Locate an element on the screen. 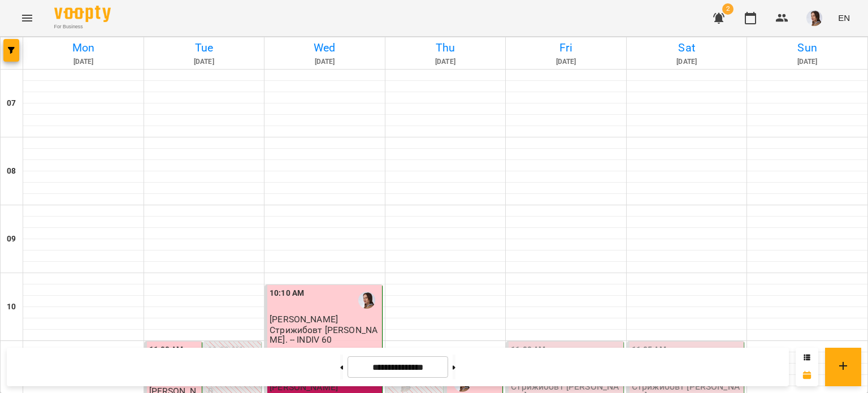  img: Стрижибовт Соломія is located at coordinates (367, 300).